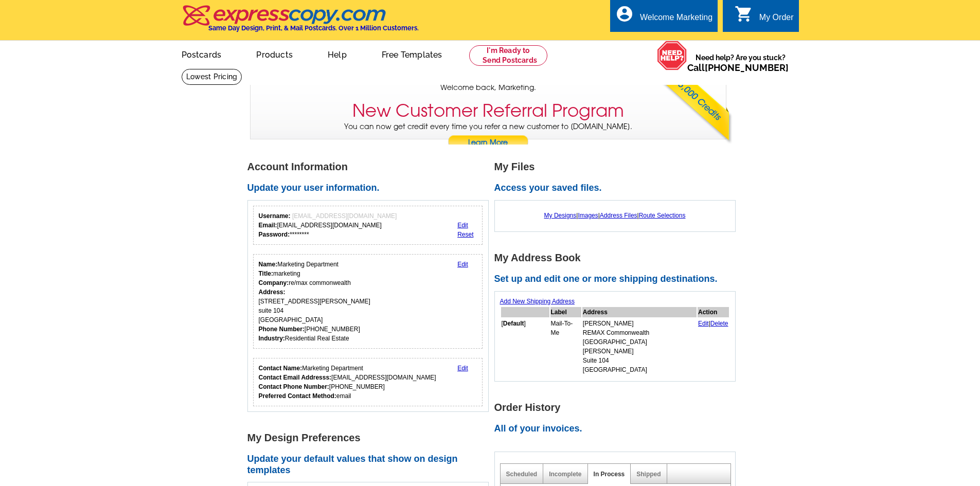  I want to click on h4: Same Day Design, Print, & Mail Postcards. Over 1 Million Customers., so click(314, 28).